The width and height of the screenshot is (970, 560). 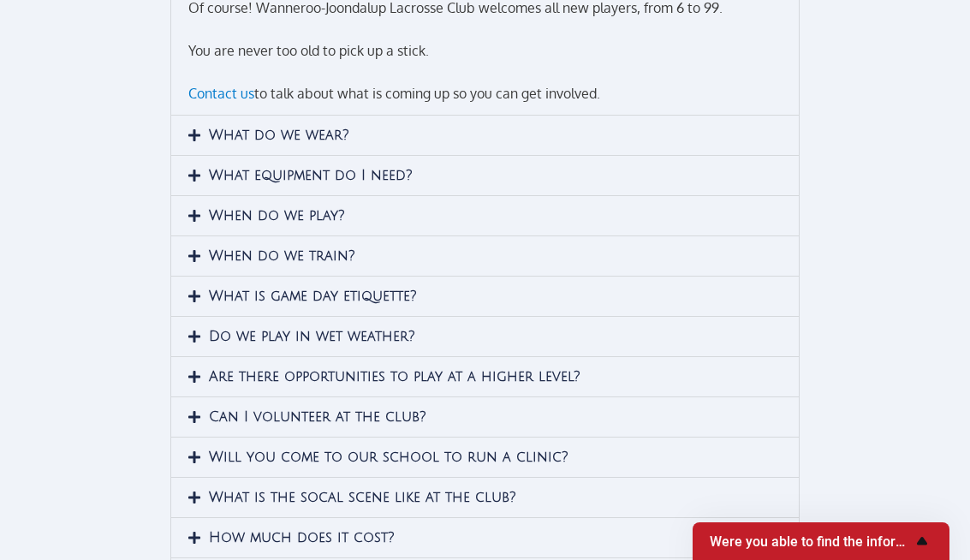 What do you see at coordinates (485, 50) in the screenshot?
I see `p: You are never too old to pick up a stick.` at bounding box center [485, 50].